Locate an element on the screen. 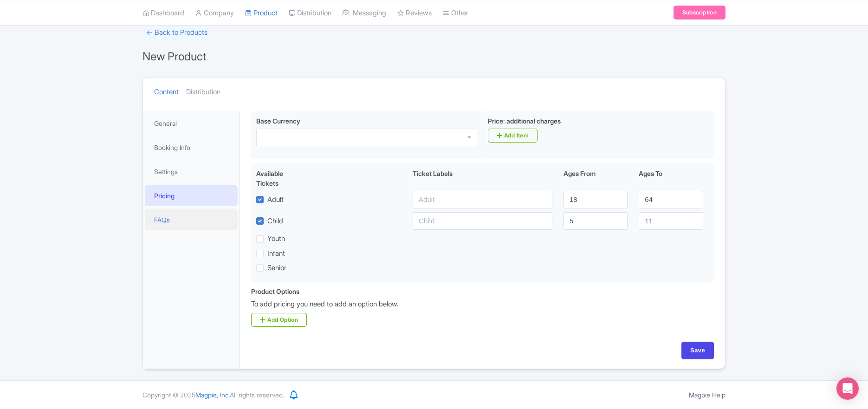  a: FAQs is located at coordinates (191, 219).